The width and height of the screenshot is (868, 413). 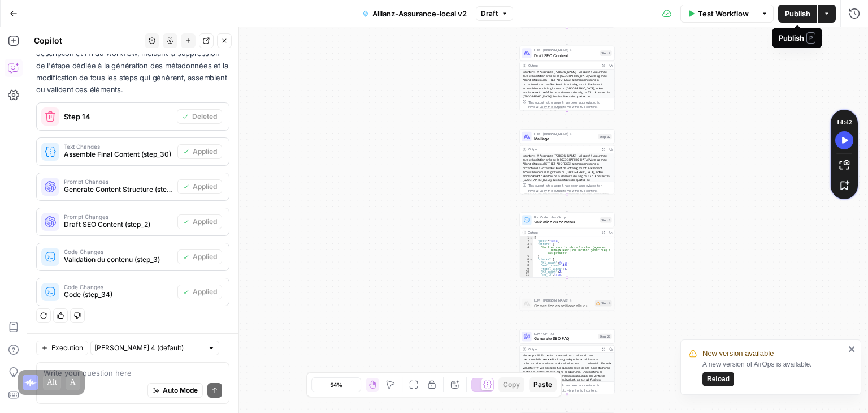 I want to click on div: Step 23, so click(x=605, y=336).